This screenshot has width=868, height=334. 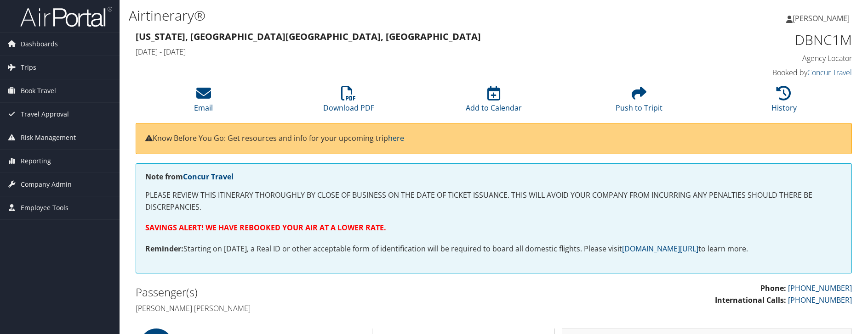 What do you see at coordinates (372, 16) in the screenshot?
I see `h1: Airtinerary®` at bounding box center [372, 16].